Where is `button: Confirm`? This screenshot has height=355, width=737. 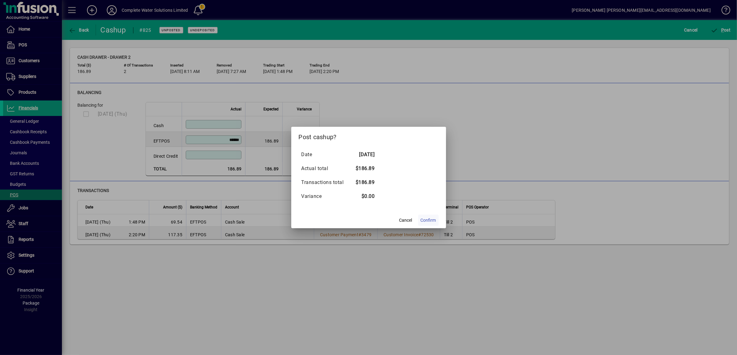 button: Confirm is located at coordinates (428, 220).